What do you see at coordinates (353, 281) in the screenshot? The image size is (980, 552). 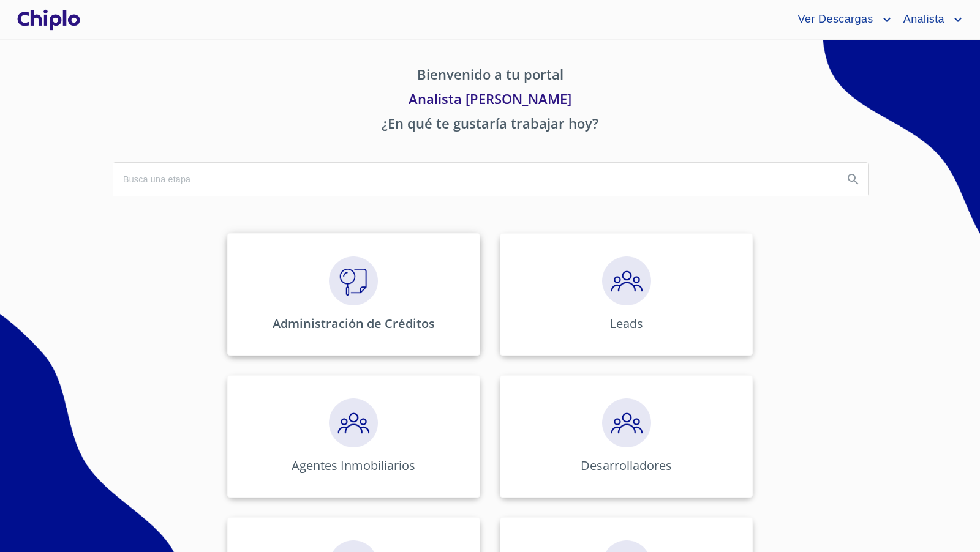 I see `img: megaClickVerifiacion.png` at bounding box center [353, 281].